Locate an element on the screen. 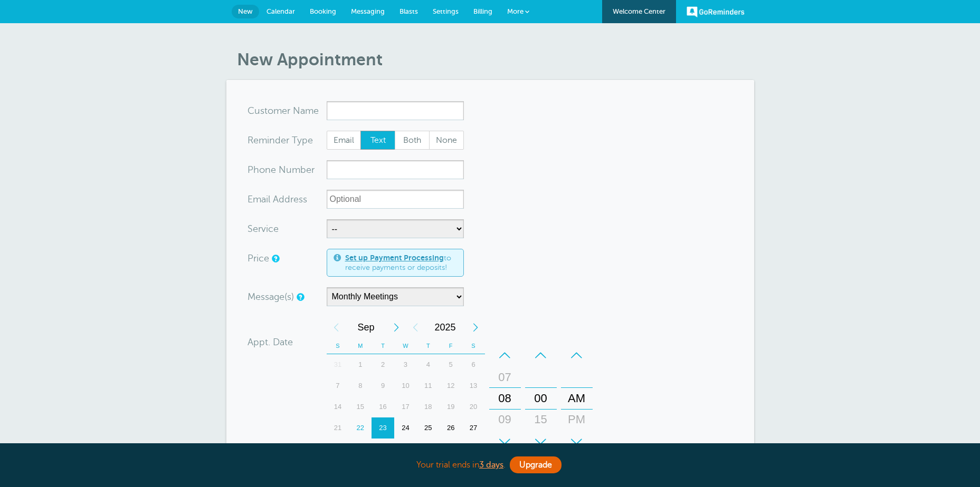  span: Email is located at coordinates (344, 140).